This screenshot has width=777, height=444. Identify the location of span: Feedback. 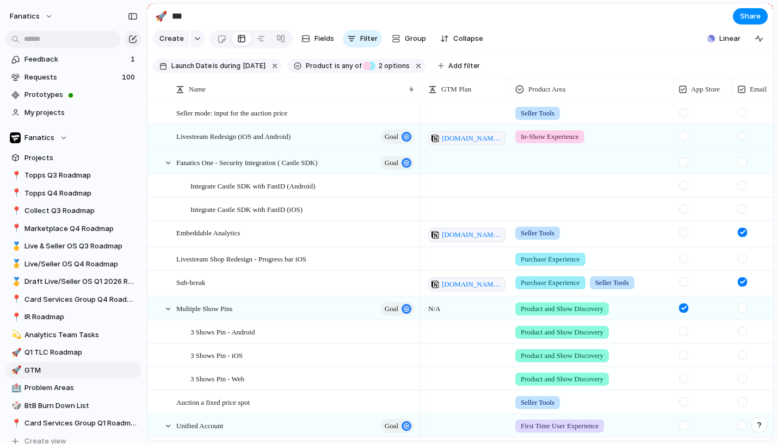
(76, 59).